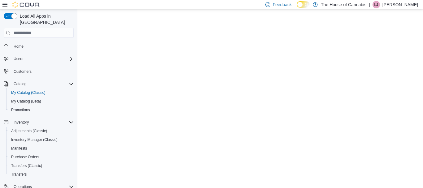 The width and height of the screenshot is (423, 188). What do you see at coordinates (376, 5) in the screenshot?
I see `div: Liam Jefferson` at bounding box center [376, 5].